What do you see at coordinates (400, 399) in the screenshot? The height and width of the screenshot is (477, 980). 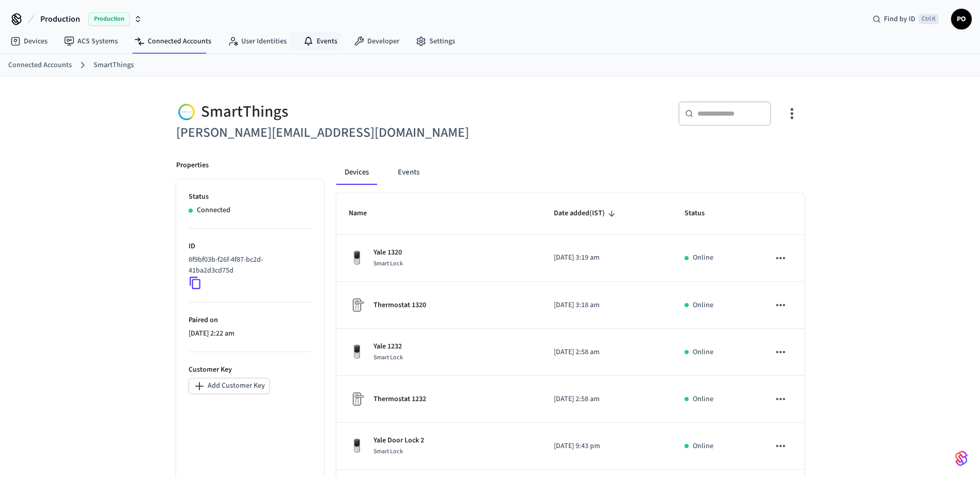 I see `p: Thermostat 1232` at bounding box center [400, 399].